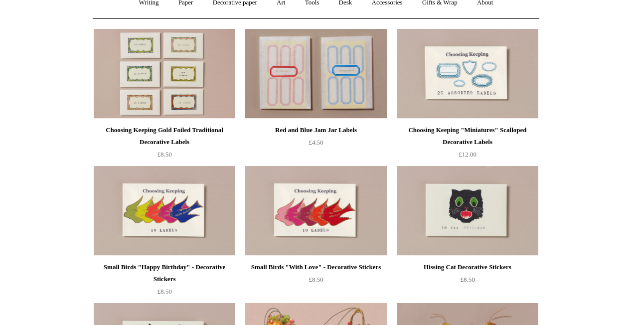 This screenshot has height=325, width=632. I want to click on div: Choosing Keeping Gold Foiled Traditional Decorative Labels, so click(164, 136).